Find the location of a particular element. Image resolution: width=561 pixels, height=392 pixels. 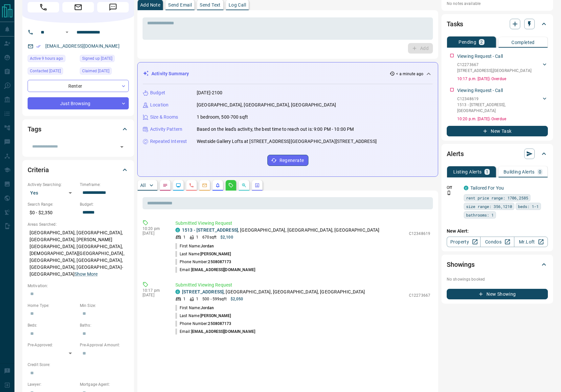

p: Add Note is located at coordinates (150, 5).